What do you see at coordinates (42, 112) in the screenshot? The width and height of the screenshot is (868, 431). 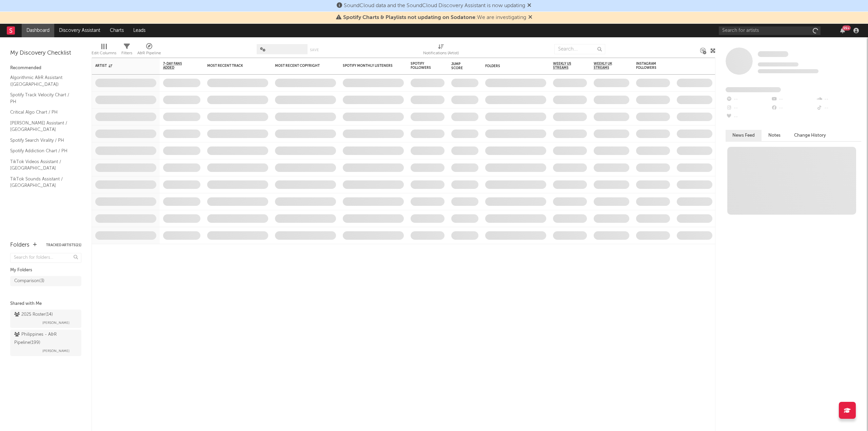 I see `a: Critical Algo Chart / PH` at bounding box center [42, 112].